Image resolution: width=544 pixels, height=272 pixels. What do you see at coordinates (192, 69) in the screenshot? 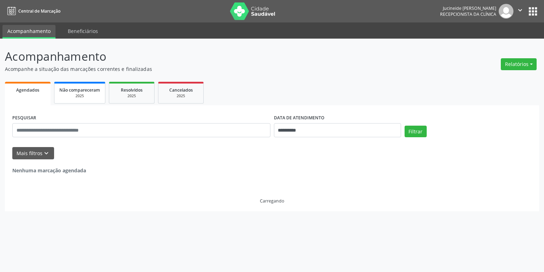
I see `p: Acompanhe a situação das marcações correntes e finalizadas` at bounding box center [192, 69].